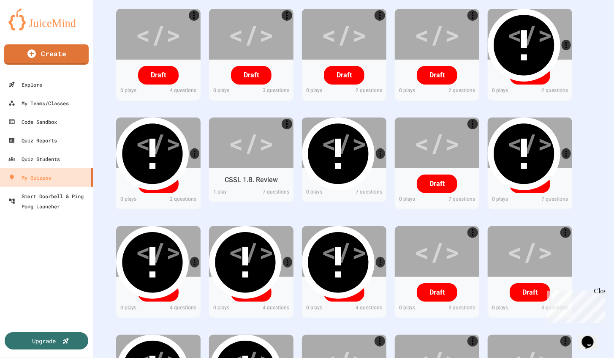  Describe the element at coordinates (230, 193) in the screenshot. I see `div: 1 play` at that location.